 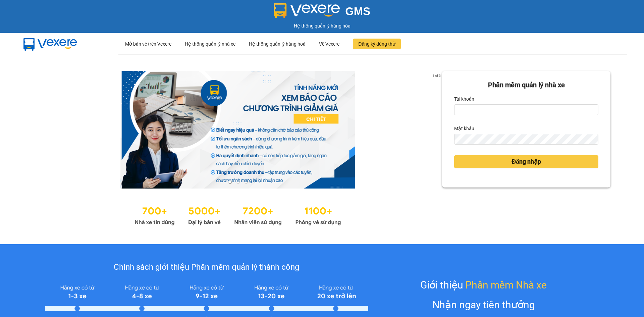 I want to click on p: 1 of 3, so click(x=436, y=75).